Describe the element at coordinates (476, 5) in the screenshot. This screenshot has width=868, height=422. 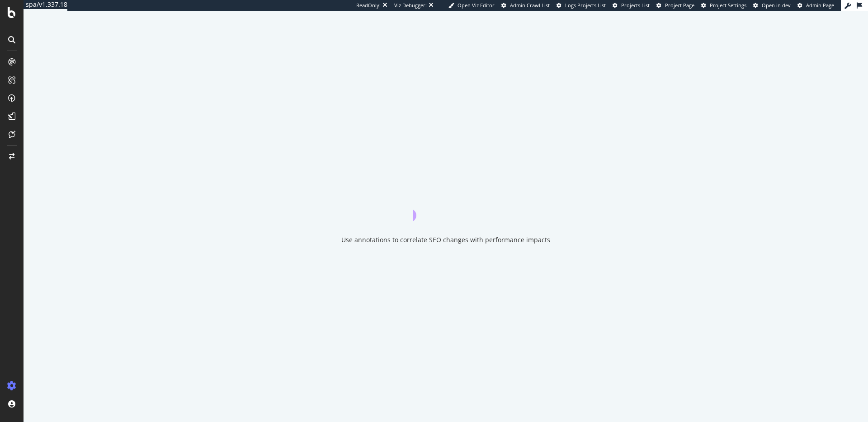
I see `span: Open Viz Editor` at that location.